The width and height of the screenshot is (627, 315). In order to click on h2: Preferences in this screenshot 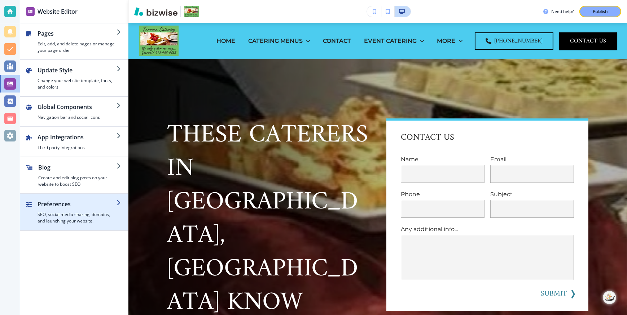, I will do `click(77, 204)`.